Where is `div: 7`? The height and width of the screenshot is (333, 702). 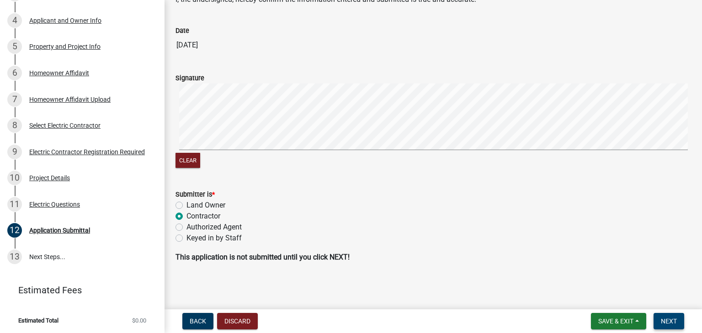 div: 7 is located at coordinates (15, 100).